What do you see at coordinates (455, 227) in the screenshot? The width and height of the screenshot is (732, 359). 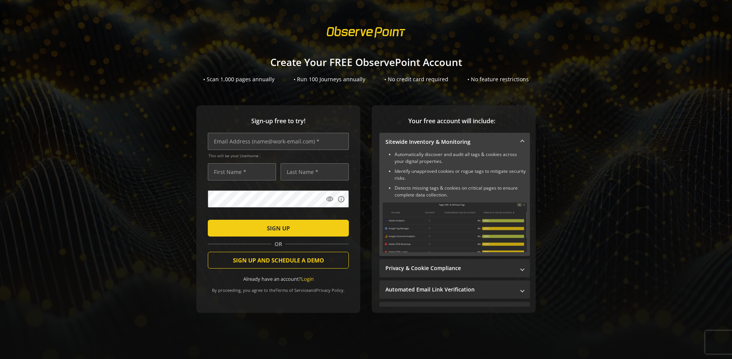 I see `img: Sitewide Inventory & Monitoring` at bounding box center [455, 227].